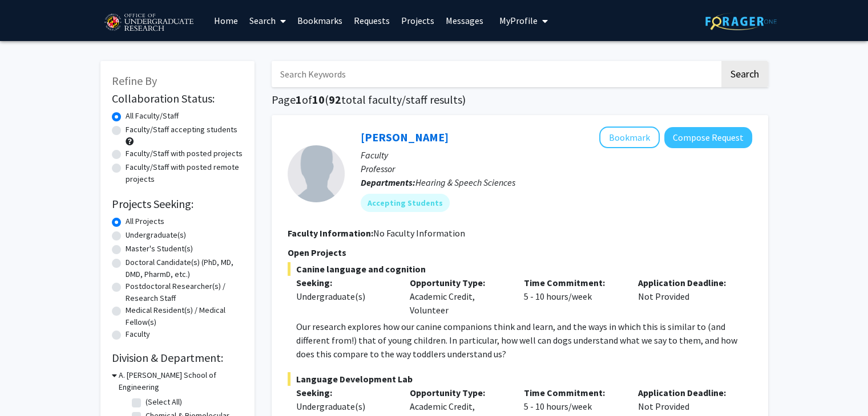 Image resolution: width=868 pixels, height=416 pixels. Describe the element at coordinates (465, 183) in the screenshot. I see `span: Hearing & Speech Sciences` at that location.